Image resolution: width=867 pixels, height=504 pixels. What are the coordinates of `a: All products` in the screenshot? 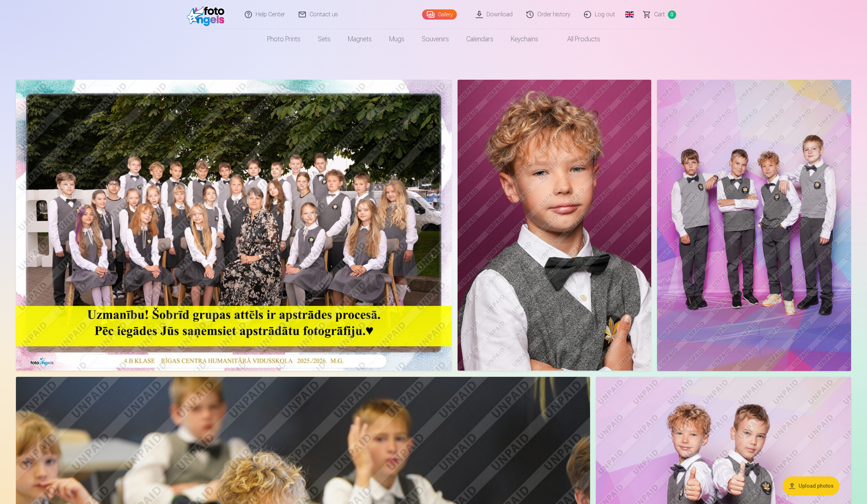 It's located at (578, 39).